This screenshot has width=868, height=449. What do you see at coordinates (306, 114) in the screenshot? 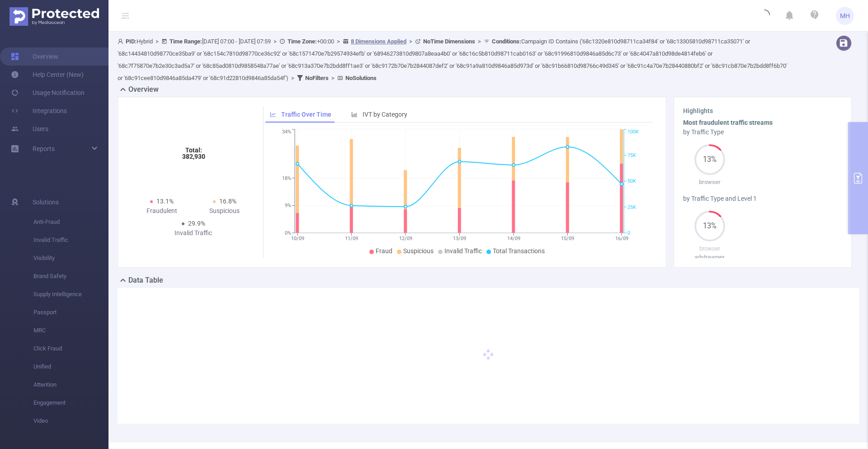
I see `span: Traffic Over Time` at bounding box center [306, 114].